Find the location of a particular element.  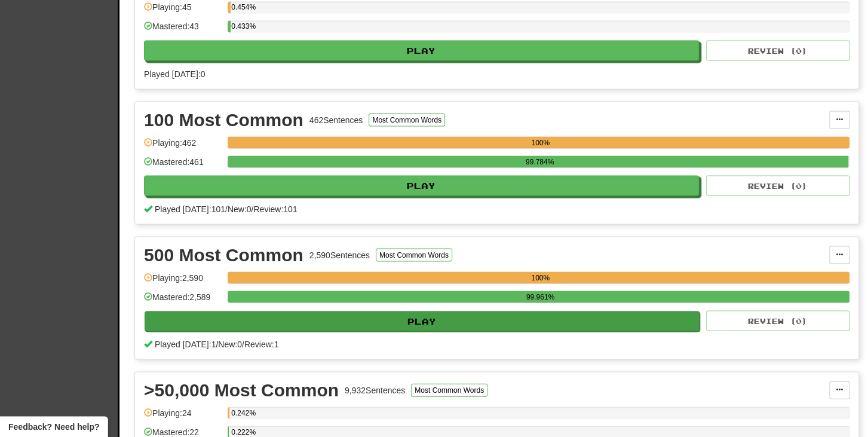

div: 9,932 Sentences is located at coordinates (374, 390).